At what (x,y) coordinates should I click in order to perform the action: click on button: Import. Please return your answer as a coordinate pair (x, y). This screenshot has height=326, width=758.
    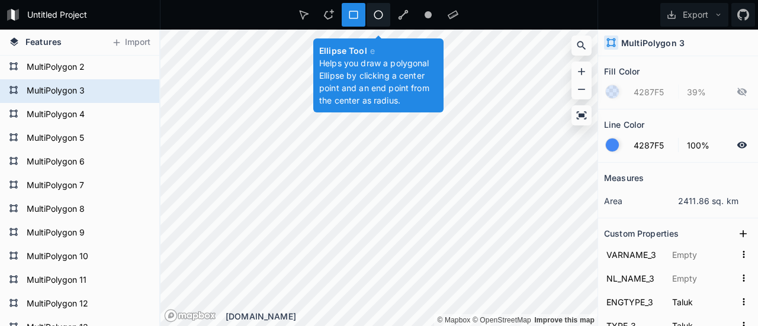
    Looking at the image, I should click on (131, 43).